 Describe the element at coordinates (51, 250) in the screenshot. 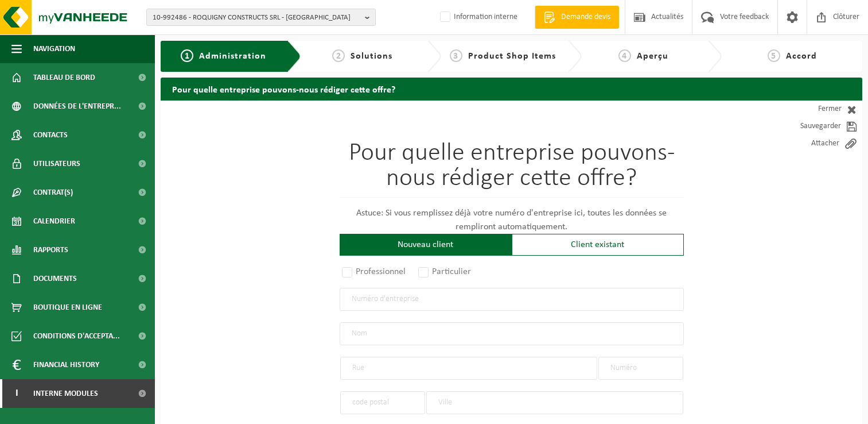

I see `span: Rapports` at that location.